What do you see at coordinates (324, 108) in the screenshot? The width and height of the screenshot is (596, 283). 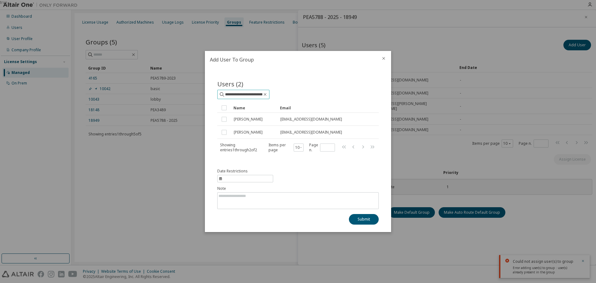 I see `div: Email` at bounding box center [324, 108].